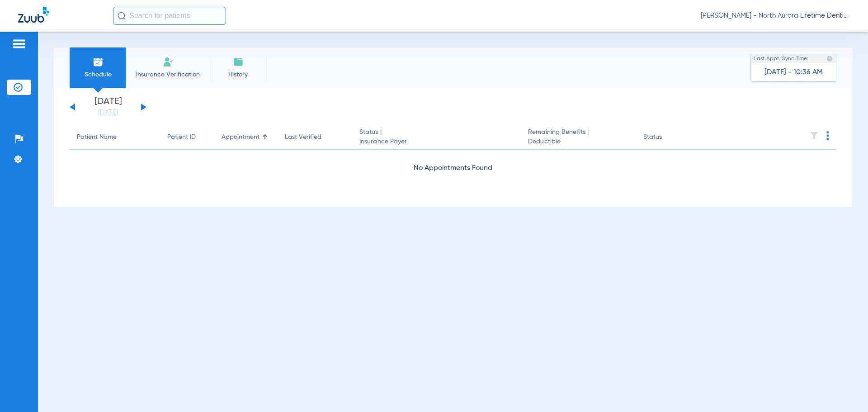 Image resolution: width=868 pixels, height=412 pixels. I want to click on img: History, so click(239, 62).